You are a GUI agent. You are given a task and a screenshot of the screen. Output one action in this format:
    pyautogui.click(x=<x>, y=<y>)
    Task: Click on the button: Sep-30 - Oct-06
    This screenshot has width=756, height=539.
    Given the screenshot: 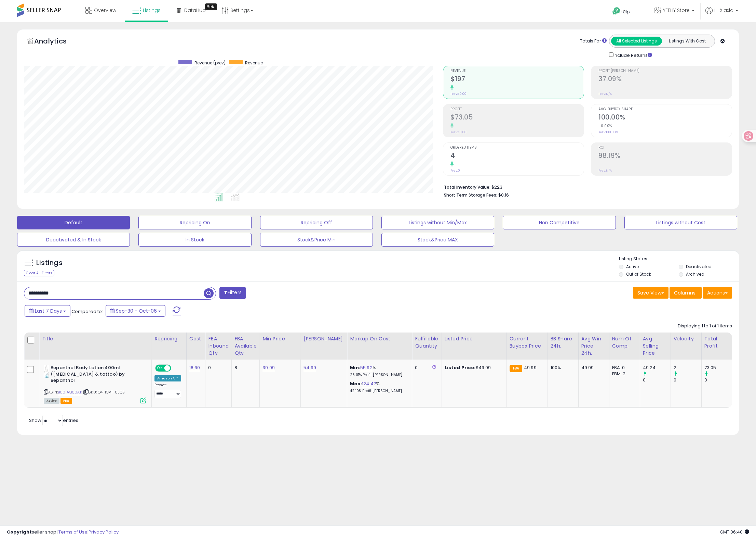 What is the action you would take?
    pyautogui.click(x=135, y=310)
    